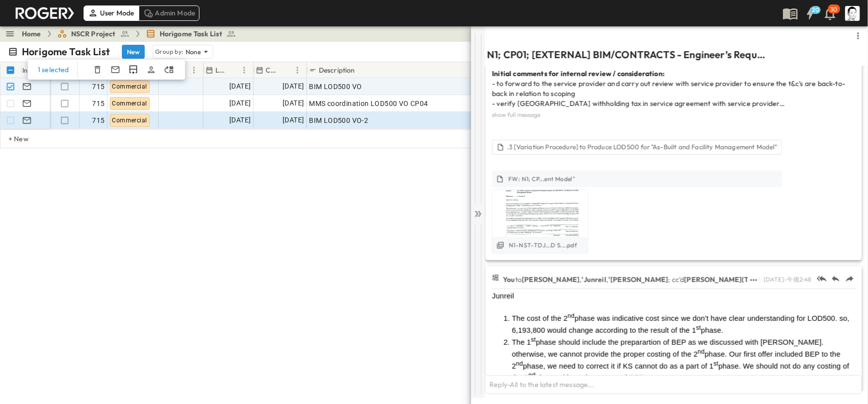 The width and height of the screenshot is (868, 404). Describe the element at coordinates (134, 69) in the screenshot. I see `button: Duplicate Row(s)` at that location.